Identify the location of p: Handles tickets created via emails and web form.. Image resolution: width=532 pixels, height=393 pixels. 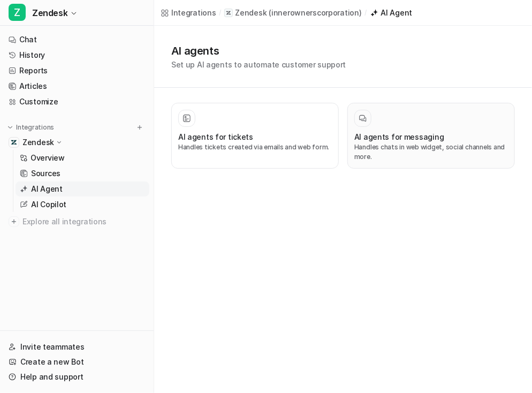
(255, 147).